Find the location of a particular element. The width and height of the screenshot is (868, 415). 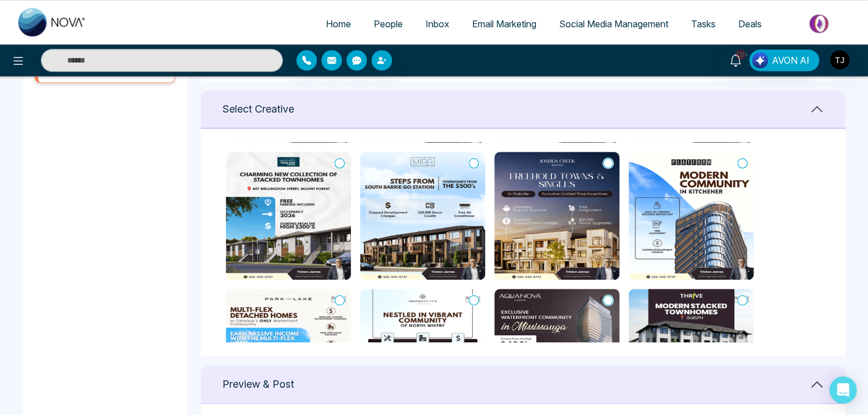

span: Home is located at coordinates (338, 24).